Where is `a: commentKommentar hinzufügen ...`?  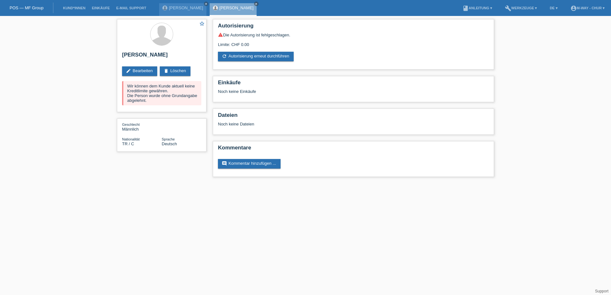 a: commentKommentar hinzufügen ... is located at coordinates (249, 164).